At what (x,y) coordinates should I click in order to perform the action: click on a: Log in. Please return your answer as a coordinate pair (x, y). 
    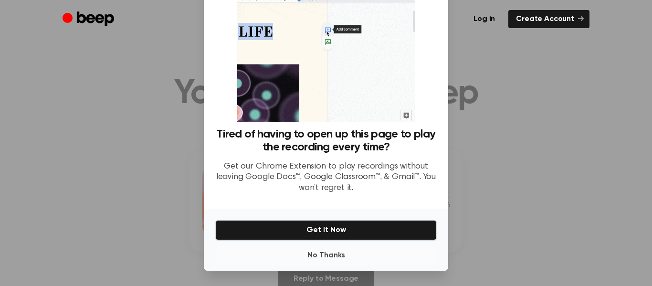
    Looking at the image, I should click on (484, 19).